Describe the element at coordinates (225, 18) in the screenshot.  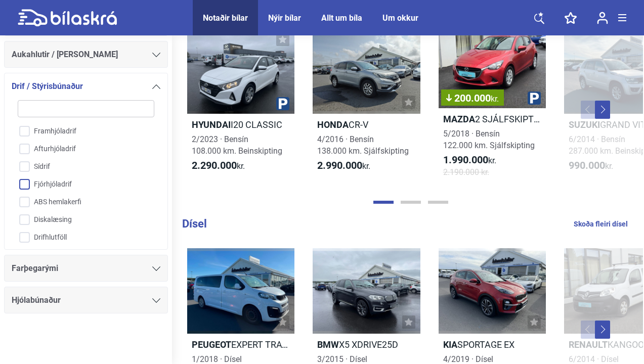
I see `a: Notaðir bílar` at that location.